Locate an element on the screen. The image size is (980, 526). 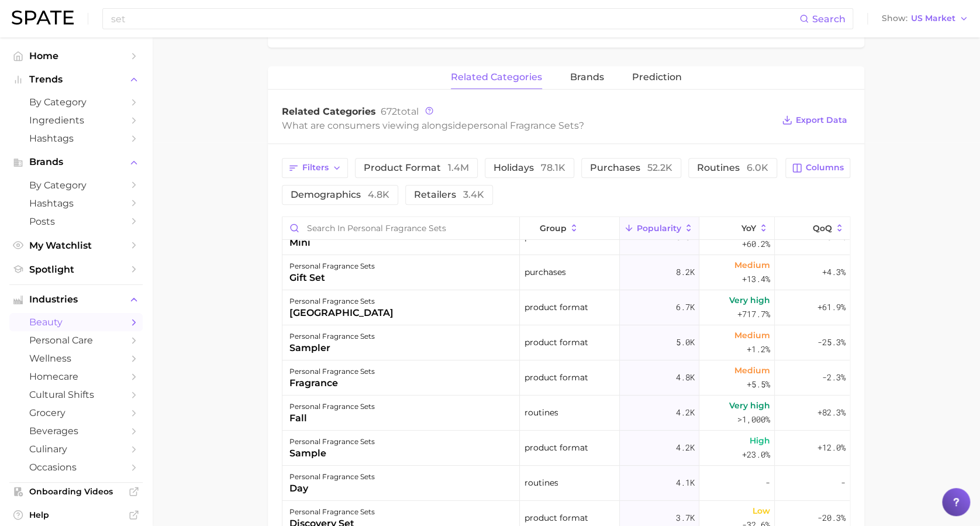
span: related categories is located at coordinates (496, 77).